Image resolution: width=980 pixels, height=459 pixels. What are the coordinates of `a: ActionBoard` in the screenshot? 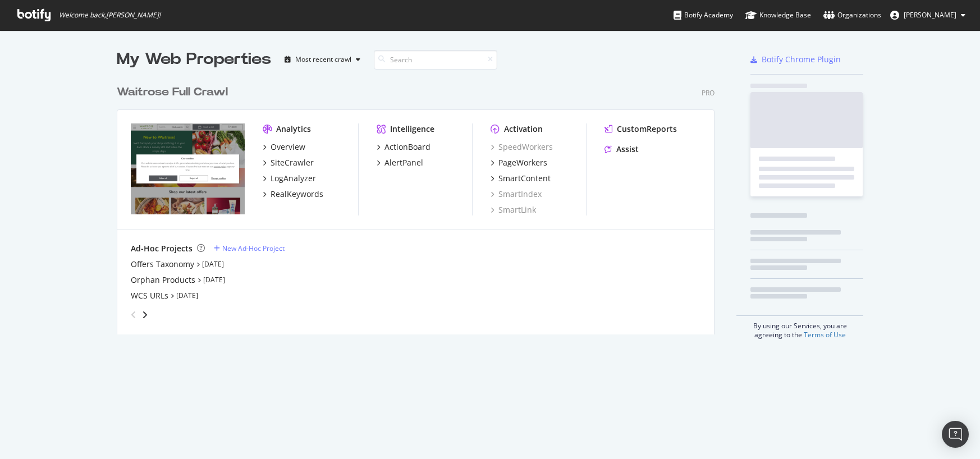 It's located at (403, 147).